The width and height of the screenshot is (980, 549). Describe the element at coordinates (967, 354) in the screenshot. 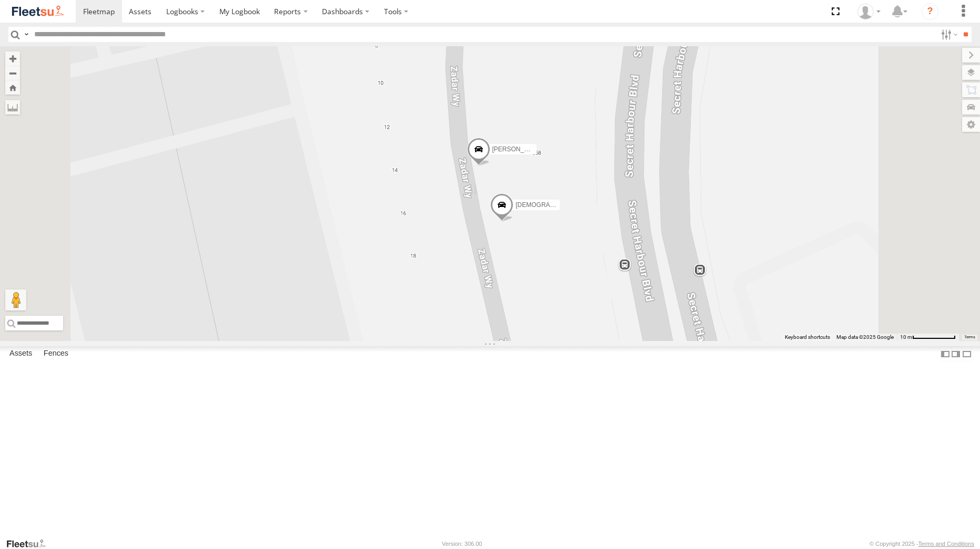

I see `label: Hide Summary Table` at that location.